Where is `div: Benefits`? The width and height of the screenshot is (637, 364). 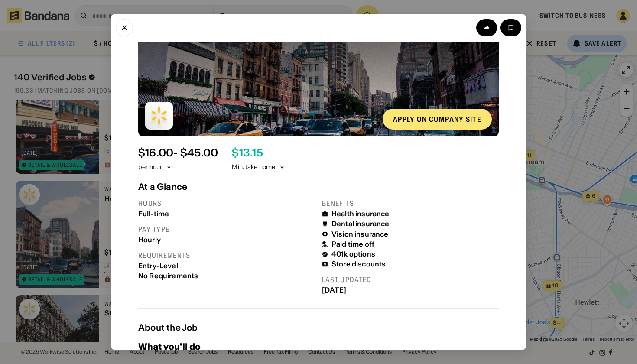
div: Benefits is located at coordinates (411, 203).